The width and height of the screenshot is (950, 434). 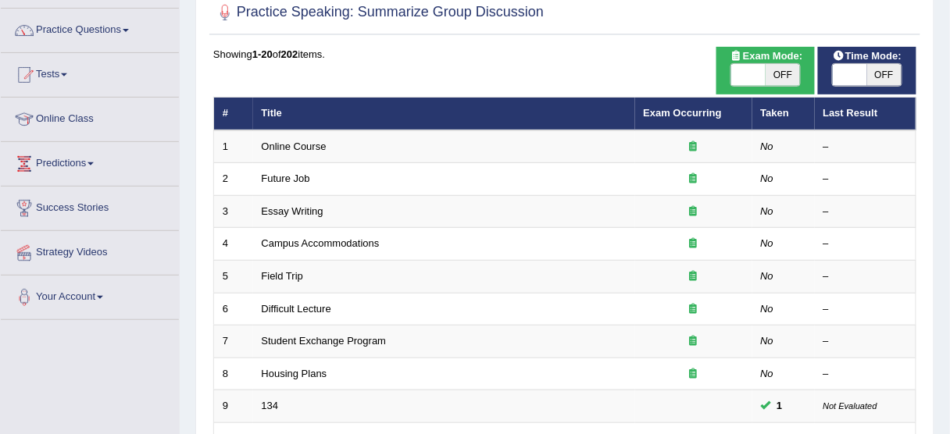 I want to click on h2: Practice Speaking: Summarize Group Discussion, so click(x=378, y=12).